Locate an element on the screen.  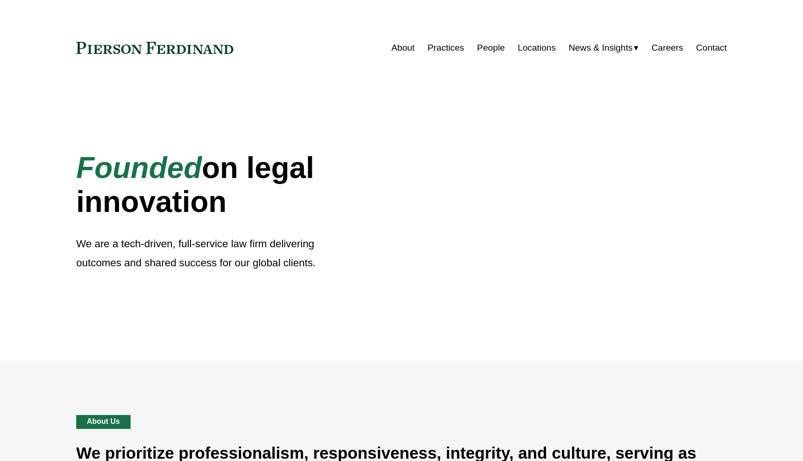
p: We are a tech-driven, full-service law firm delivering outcomes and shared success for our global... is located at coordinates (211, 253).